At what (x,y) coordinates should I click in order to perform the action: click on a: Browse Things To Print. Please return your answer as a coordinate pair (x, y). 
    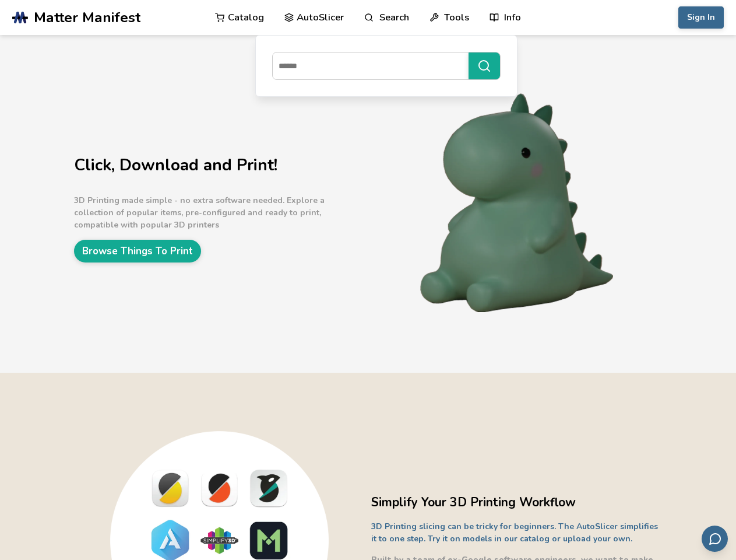
    Looking at the image, I should click on (138, 251).